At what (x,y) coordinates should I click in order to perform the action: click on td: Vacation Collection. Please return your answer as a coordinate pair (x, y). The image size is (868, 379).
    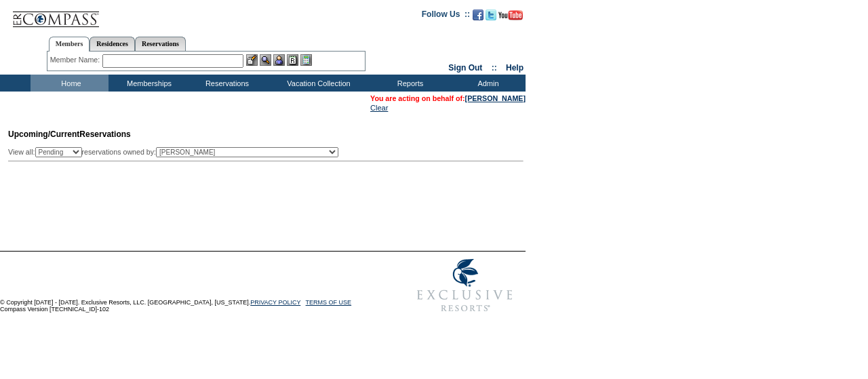
    Looking at the image, I should click on (317, 82).